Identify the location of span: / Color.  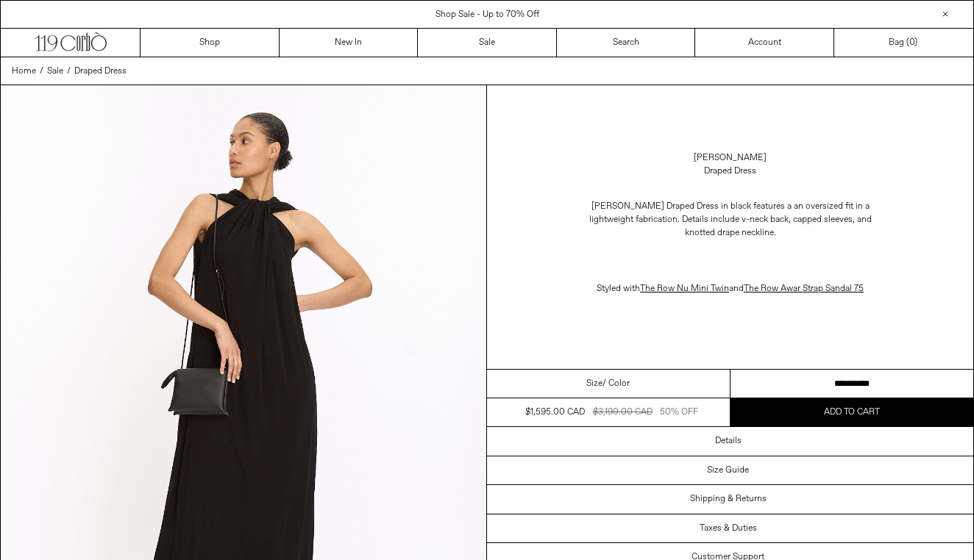
(616, 384).